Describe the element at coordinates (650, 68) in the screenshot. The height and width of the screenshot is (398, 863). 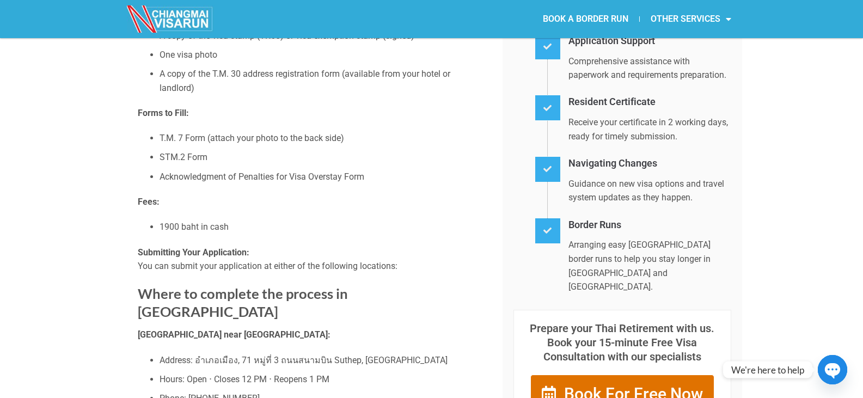
I see `p: Comprehensive assistance with paperwork and requirements preparation.` at that location.